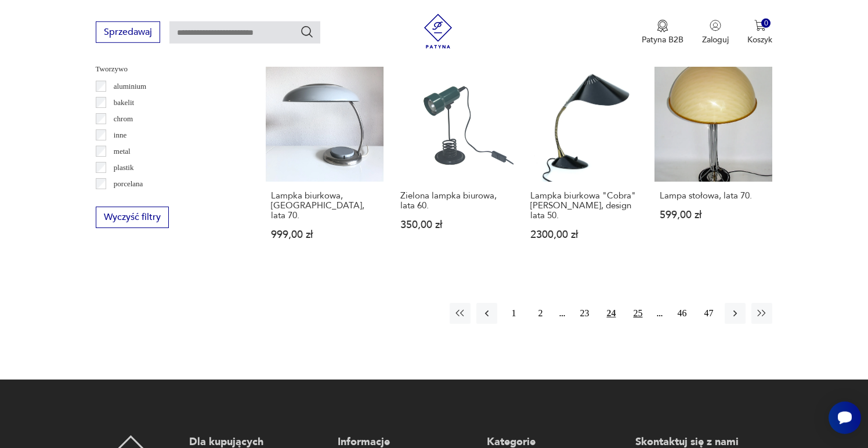  I want to click on a: Ikona medaluPatyna B2B, so click(663, 32).